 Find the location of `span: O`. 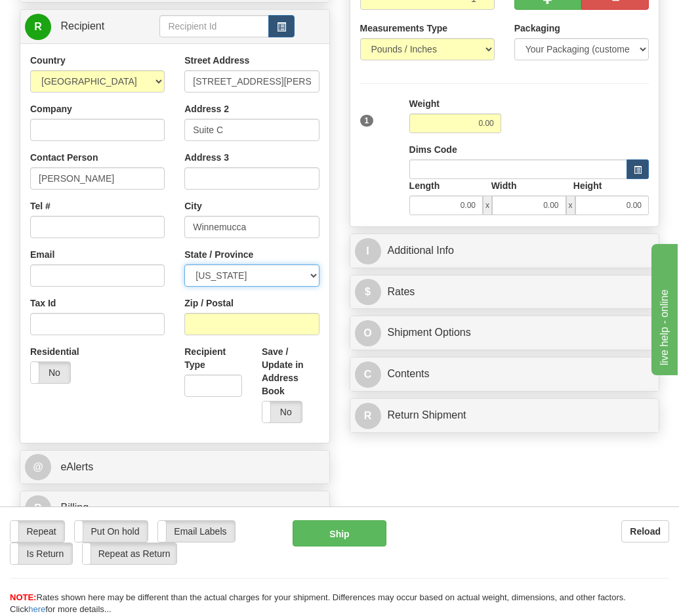

span: O is located at coordinates (368, 334).